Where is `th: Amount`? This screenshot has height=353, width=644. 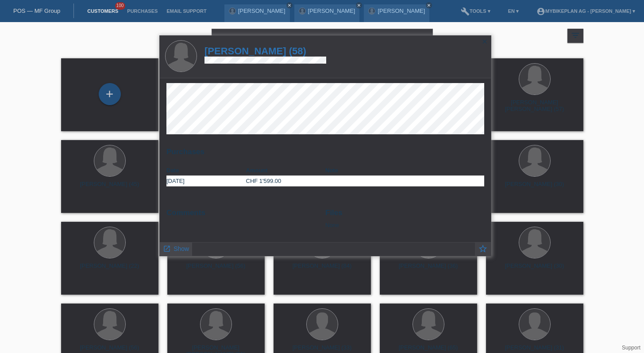 th: Amount is located at coordinates (286, 171).